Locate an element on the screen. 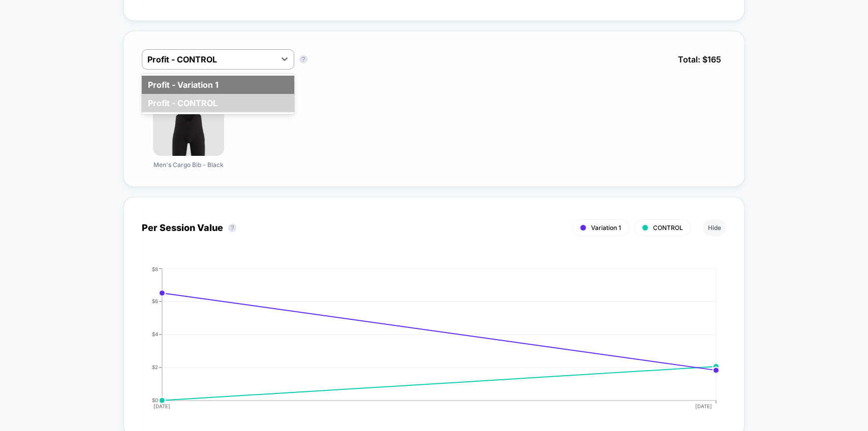 This screenshot has width=868, height=431. span: Variation 1 is located at coordinates (606, 227).